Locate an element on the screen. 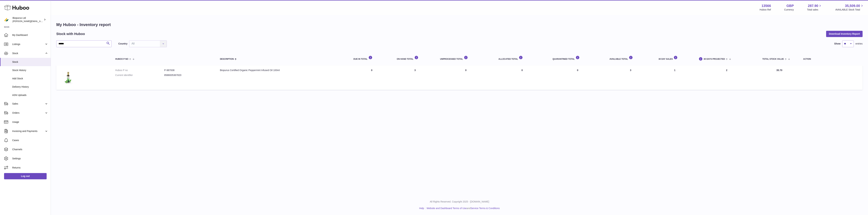 This screenshot has width=868, height=215. td: 2 is located at coordinates (727, 78).